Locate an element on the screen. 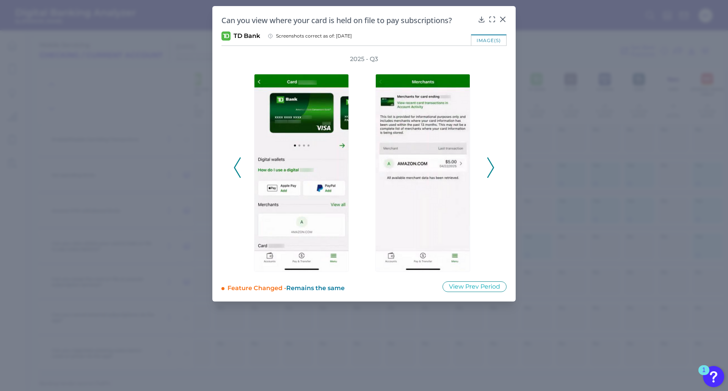 This screenshot has height=391, width=728. span: TD Bank is located at coordinates (247, 36).